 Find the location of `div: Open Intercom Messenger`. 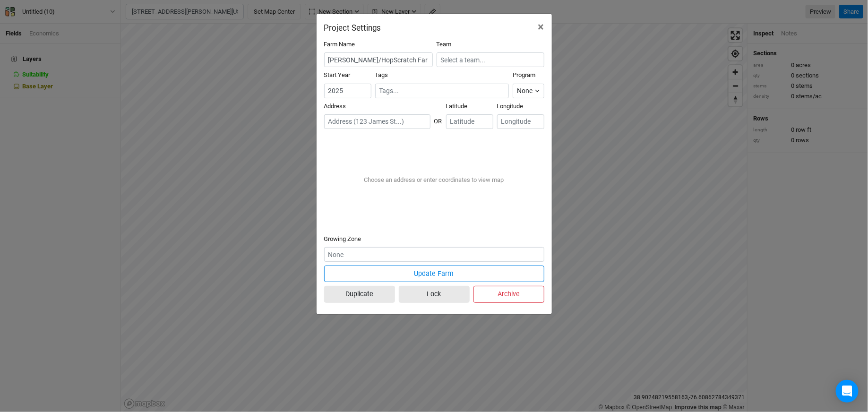

div: Open Intercom Messenger is located at coordinates (847, 391).